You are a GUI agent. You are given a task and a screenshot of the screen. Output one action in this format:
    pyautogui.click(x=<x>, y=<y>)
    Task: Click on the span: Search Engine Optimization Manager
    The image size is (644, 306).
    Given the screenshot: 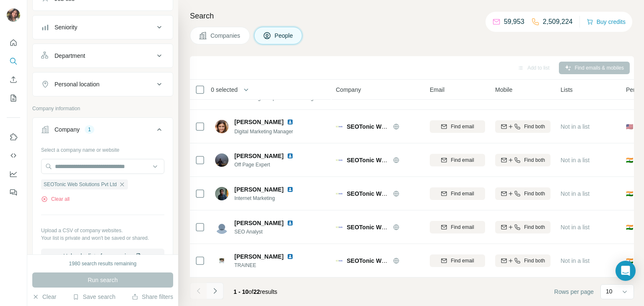 What is the action you would take?
    pyautogui.click(x=276, y=98)
    